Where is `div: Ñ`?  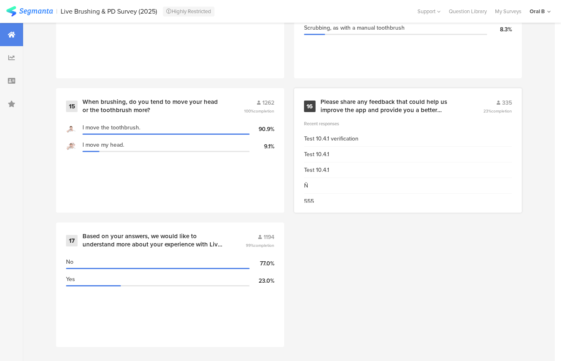
div: Ñ is located at coordinates (306, 186).